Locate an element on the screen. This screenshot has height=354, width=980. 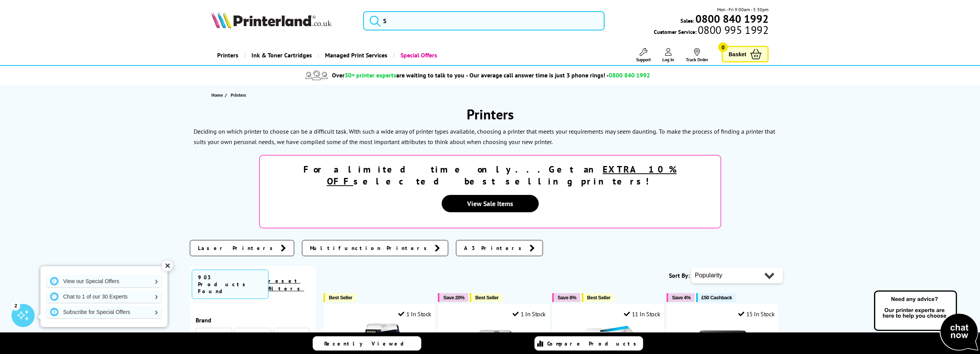
button: Save 8% is located at coordinates (566, 297).